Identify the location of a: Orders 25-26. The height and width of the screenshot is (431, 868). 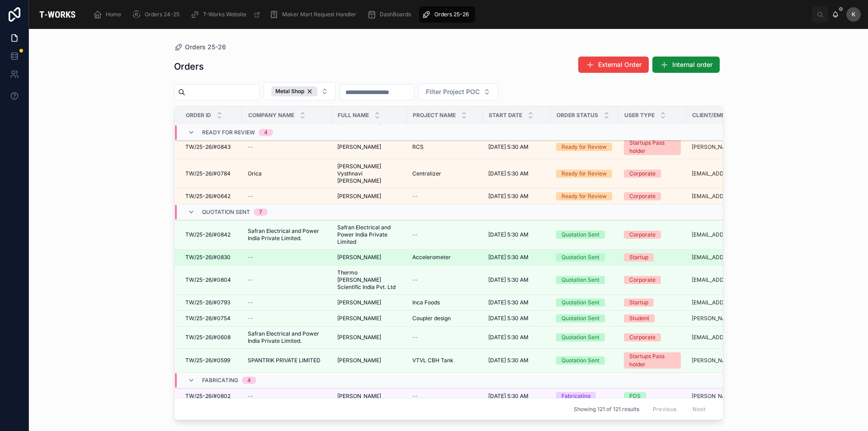
(200, 47).